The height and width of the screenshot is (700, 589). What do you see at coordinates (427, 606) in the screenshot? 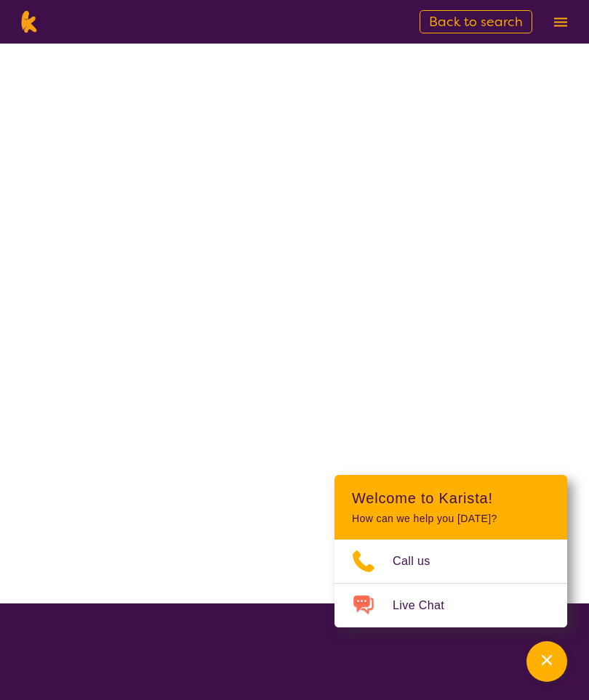
I see `span: Live Chat` at bounding box center [427, 606].